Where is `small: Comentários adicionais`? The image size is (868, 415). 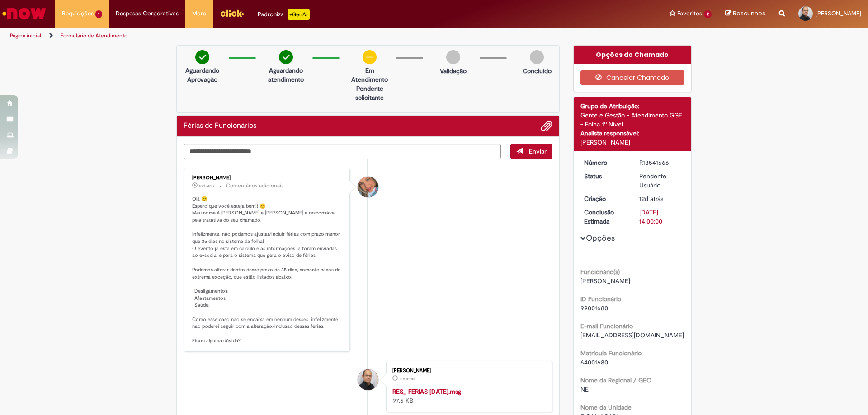 small: Comentários adicionais is located at coordinates (255, 186).